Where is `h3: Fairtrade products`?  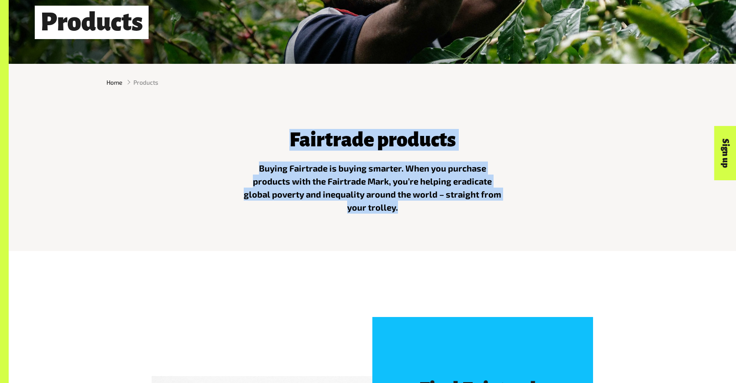
h3: Fairtrade products is located at coordinates (372, 140).